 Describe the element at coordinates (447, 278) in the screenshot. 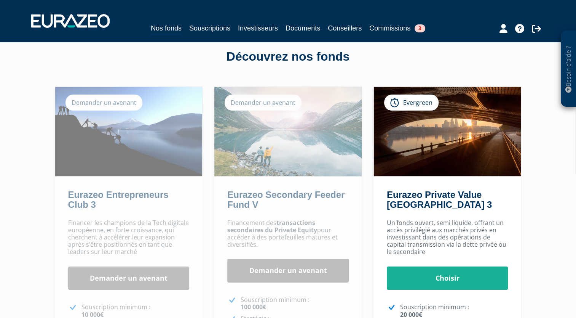

I see `a: Choisir` at that location.